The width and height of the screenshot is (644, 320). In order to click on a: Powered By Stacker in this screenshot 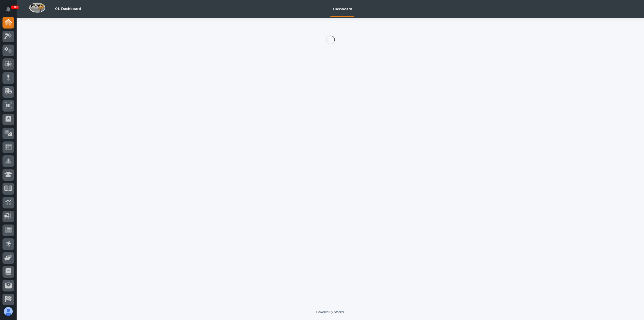, I will do `click(330, 312)`.